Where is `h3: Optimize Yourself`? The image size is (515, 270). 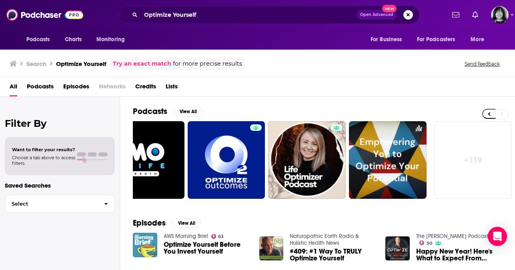
h3: Optimize Yourself is located at coordinates (81, 64).